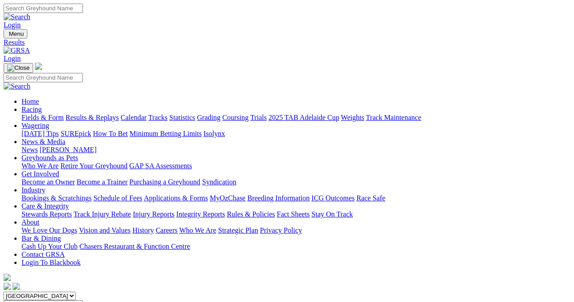 This screenshot has width=574, height=302. Describe the element at coordinates (287, 43) in the screenshot. I see `a: Results` at that location.